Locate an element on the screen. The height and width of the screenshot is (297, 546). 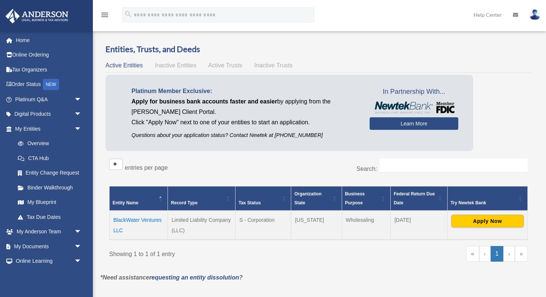
span: Inactive Trusts is located at coordinates (274, 65).